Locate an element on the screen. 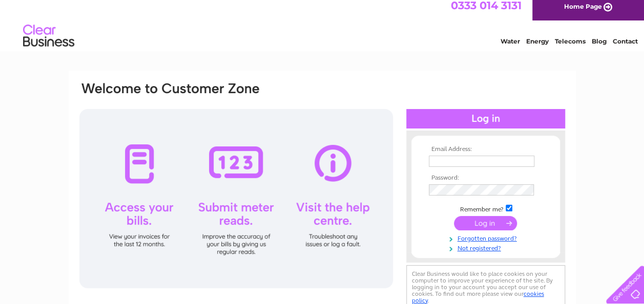 Image resolution: width=644 pixels, height=304 pixels. a: Water is located at coordinates (510, 47).